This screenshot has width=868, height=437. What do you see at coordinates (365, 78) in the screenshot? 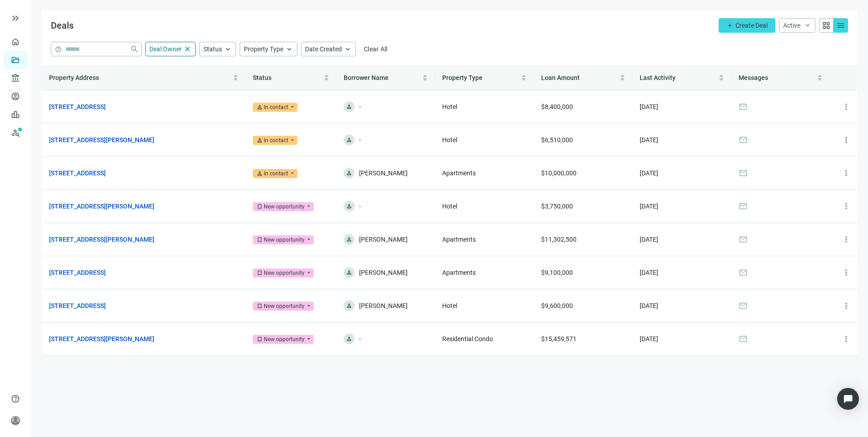
I see `span: Borrower Name` at bounding box center [365, 78].